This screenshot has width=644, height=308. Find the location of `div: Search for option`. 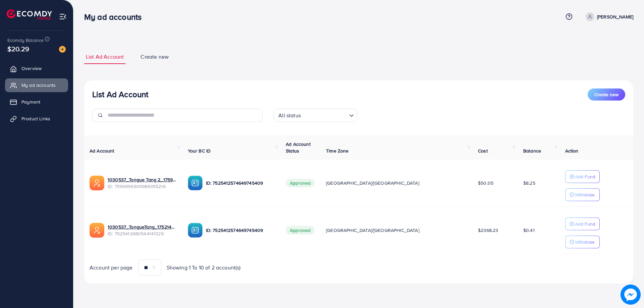

div: Search for option is located at coordinates (315, 115).